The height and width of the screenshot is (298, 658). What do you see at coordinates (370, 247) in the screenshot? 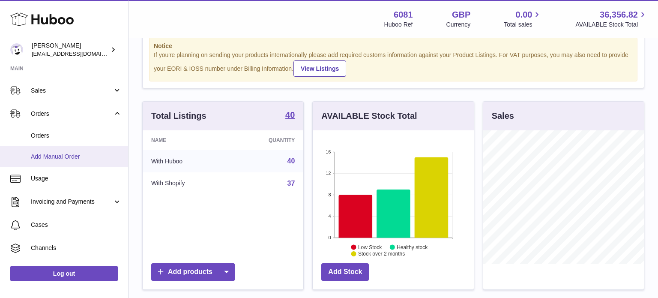
I see `text: Low Stock` at bounding box center [370, 247].